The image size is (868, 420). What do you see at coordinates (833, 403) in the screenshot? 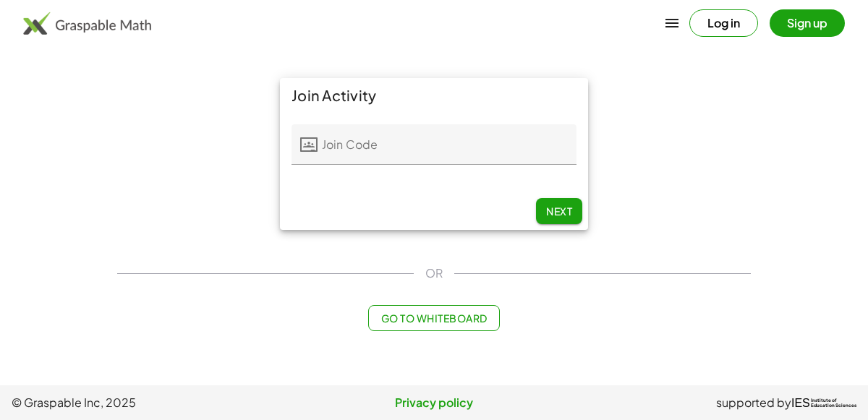
I see `span: Institute of Education Sciences` at bounding box center [833, 403].